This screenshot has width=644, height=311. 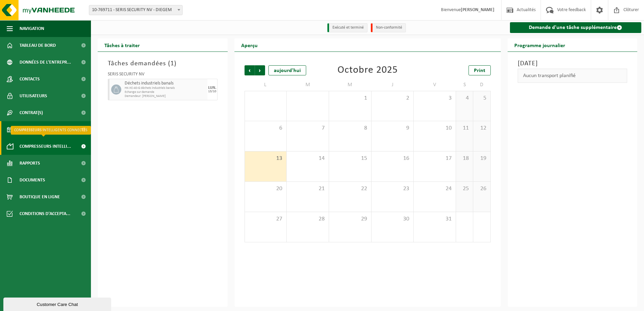 I want to click on span: 19, so click(x=482, y=159).